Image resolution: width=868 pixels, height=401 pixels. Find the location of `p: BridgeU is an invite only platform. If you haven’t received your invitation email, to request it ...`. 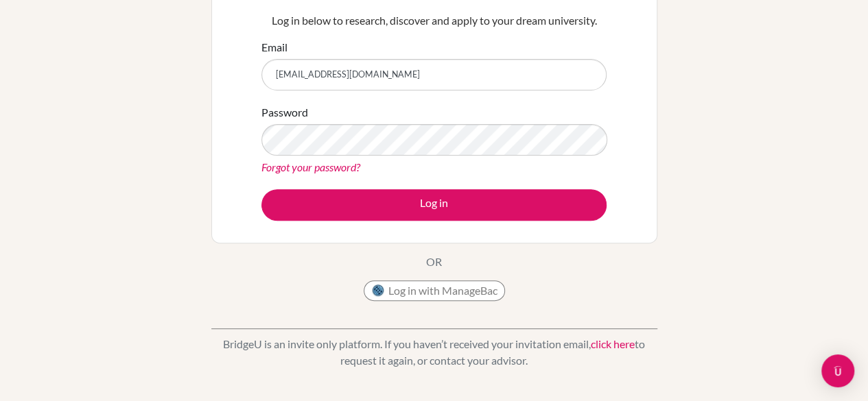

p: BridgeU is an invite only platform. If you haven’t received your invitation email, to request it ... is located at coordinates (434, 353).